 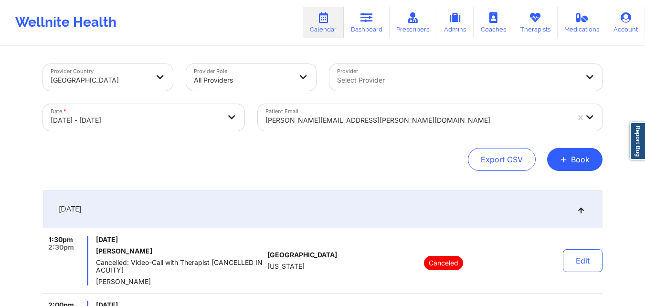 I want to click on button: Export CSV, so click(x=502, y=159).